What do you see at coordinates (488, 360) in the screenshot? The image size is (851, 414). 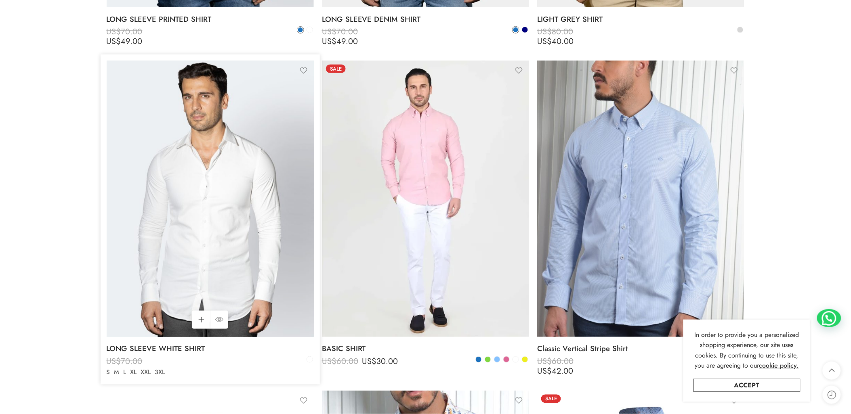 I see `a: Green` at bounding box center [488, 360].